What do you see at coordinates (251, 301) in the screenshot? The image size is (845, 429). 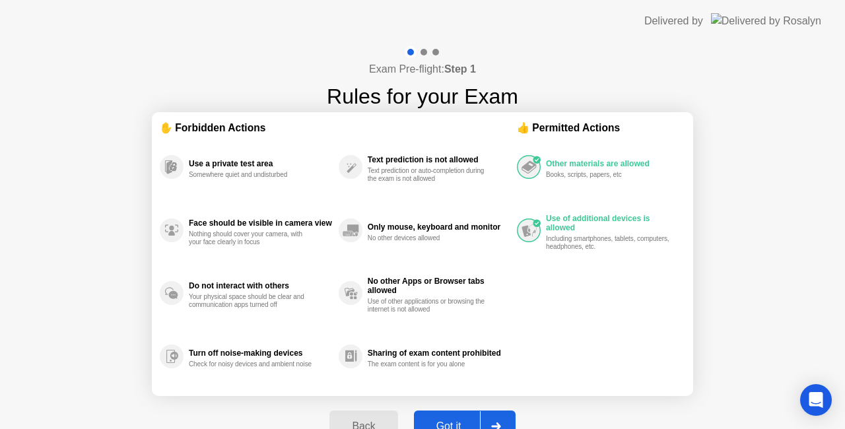 I see `div: Your physical space should be clear and communication apps turned off` at bounding box center [251, 301].